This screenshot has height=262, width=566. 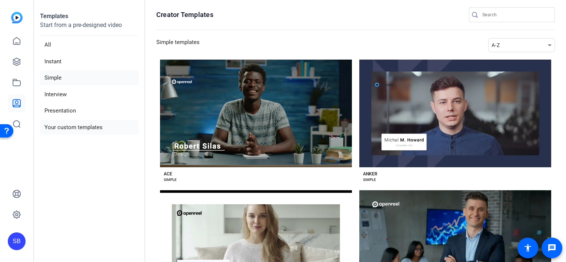 I want to click on div: ACE, so click(x=168, y=174).